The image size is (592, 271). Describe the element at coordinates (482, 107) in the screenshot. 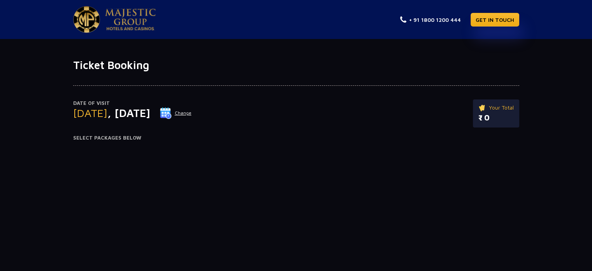

I see `img: ticket` at that location.